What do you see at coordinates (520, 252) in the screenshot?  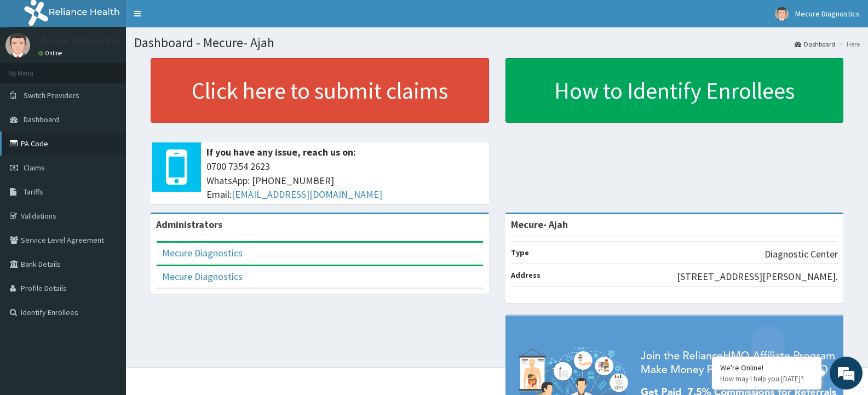 I see `b: Type` at bounding box center [520, 252].